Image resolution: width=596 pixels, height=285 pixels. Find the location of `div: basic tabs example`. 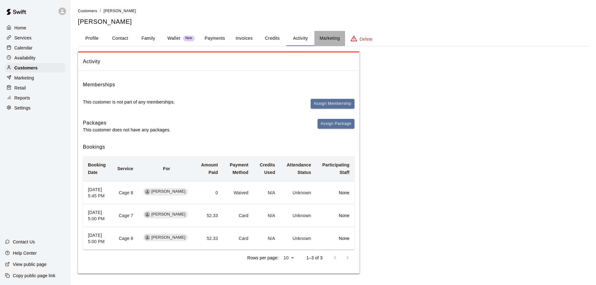

div: basic tabs example is located at coordinates (333, 39).